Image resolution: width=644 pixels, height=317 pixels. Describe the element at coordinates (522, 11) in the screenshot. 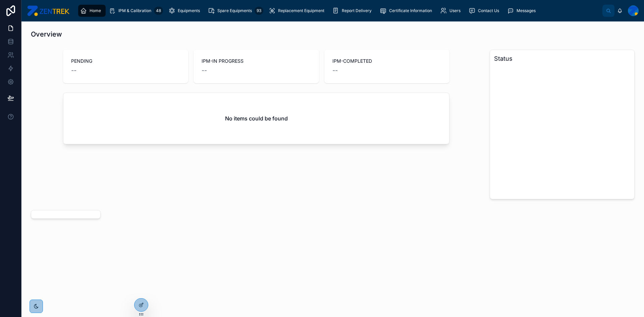

I see `a: Messages` at that location.